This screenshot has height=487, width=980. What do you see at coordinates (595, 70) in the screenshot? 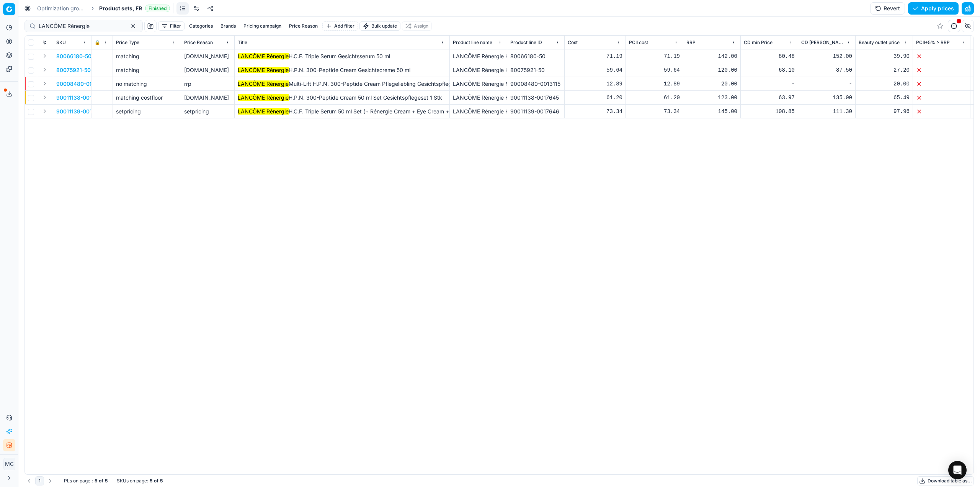
I see `div: 59.64` at bounding box center [595, 70].